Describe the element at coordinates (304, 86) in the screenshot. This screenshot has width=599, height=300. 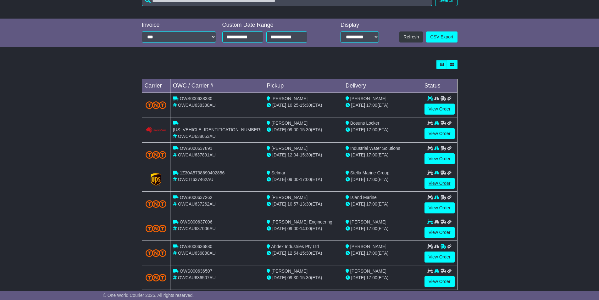
I see `td: Pickup` at that location.